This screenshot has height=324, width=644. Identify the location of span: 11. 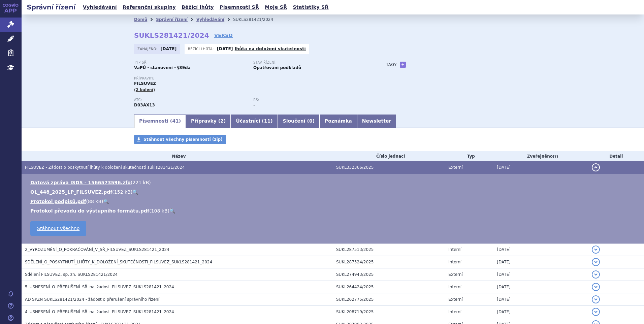
(267, 121).